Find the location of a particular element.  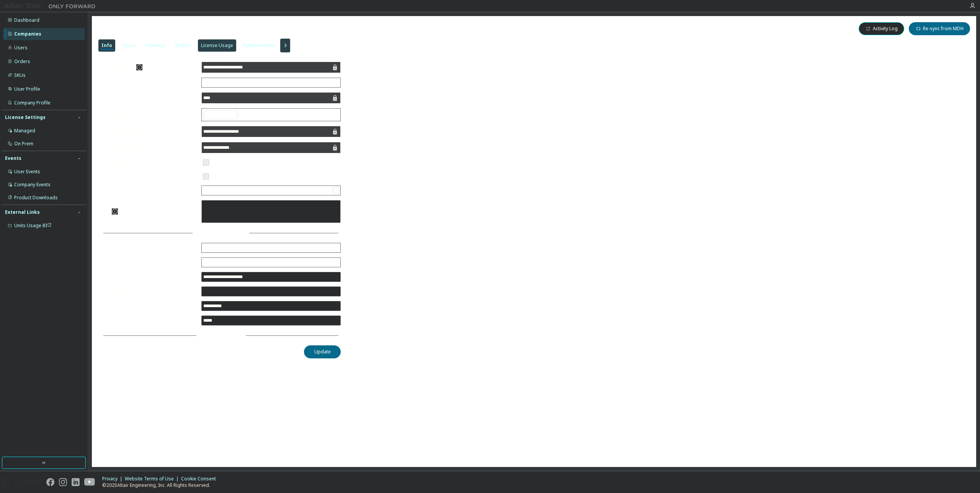

div: Cookie Consent is located at coordinates (200, 479).